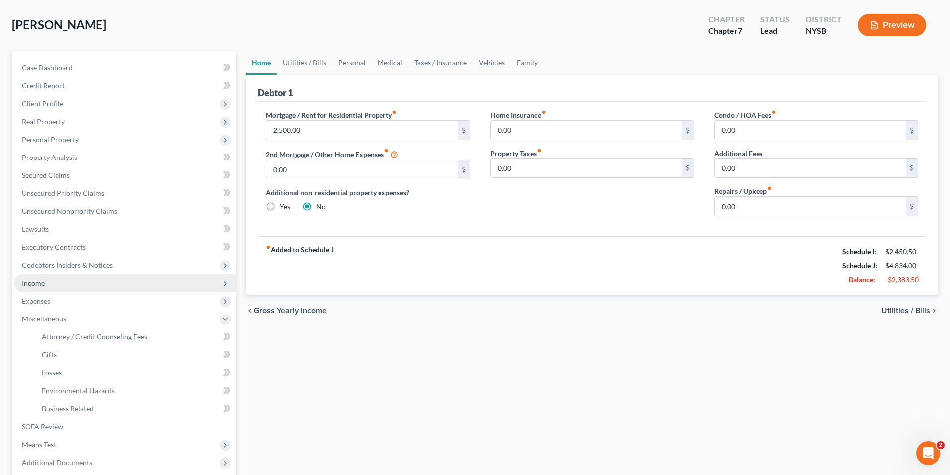 Image resolution: width=950 pixels, height=475 pixels. I want to click on span: Codebtors Insiders & Notices, so click(67, 265).